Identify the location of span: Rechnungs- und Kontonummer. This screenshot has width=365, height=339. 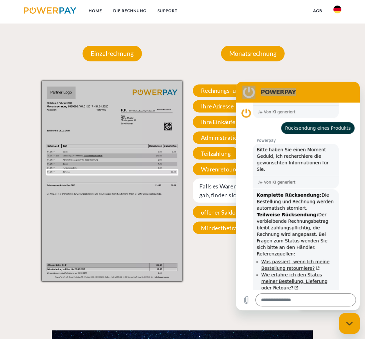
(241, 90).